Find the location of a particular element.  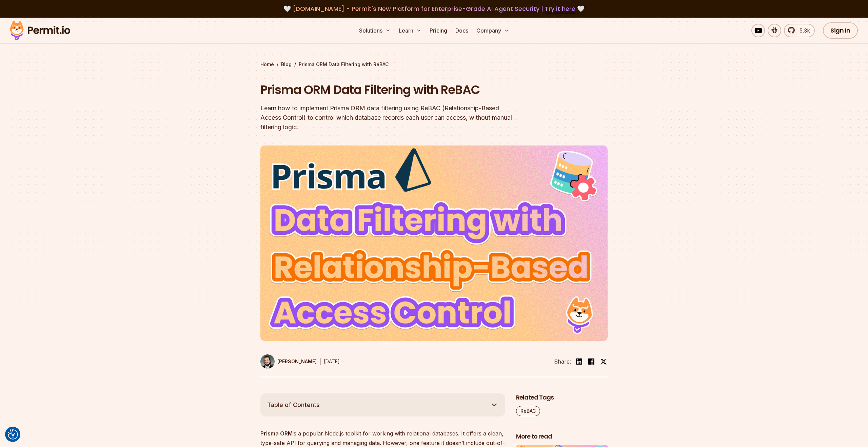

img: twitter is located at coordinates (604, 361).